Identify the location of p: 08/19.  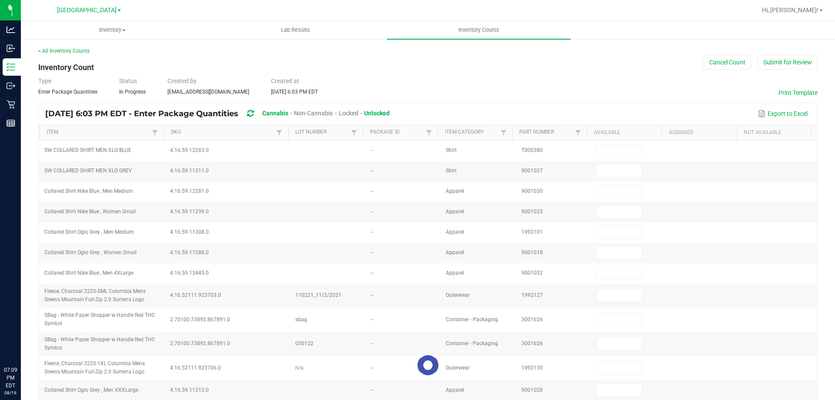
(10, 392).